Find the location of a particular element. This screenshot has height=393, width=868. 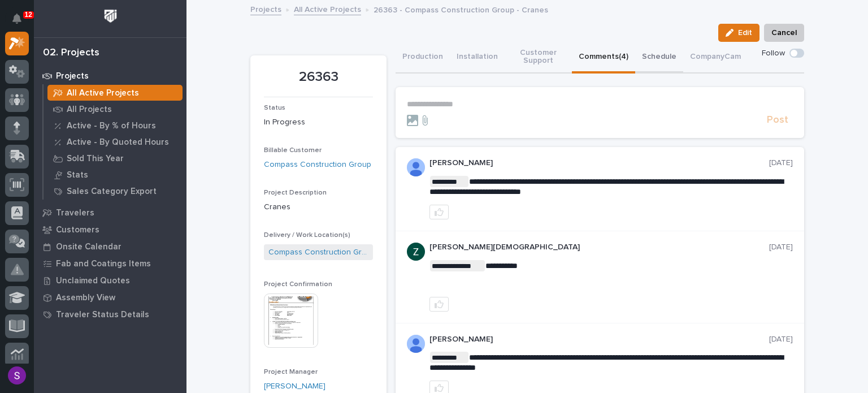

p: Stats is located at coordinates (77, 175).